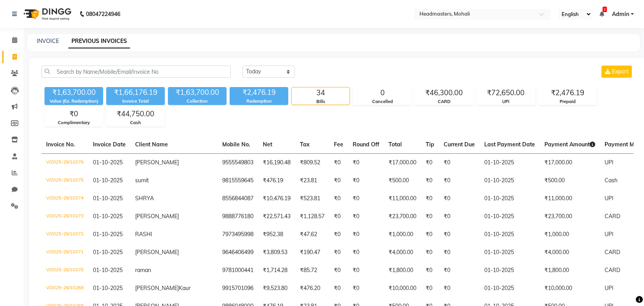  I want to click on span: Tax, so click(304, 144).